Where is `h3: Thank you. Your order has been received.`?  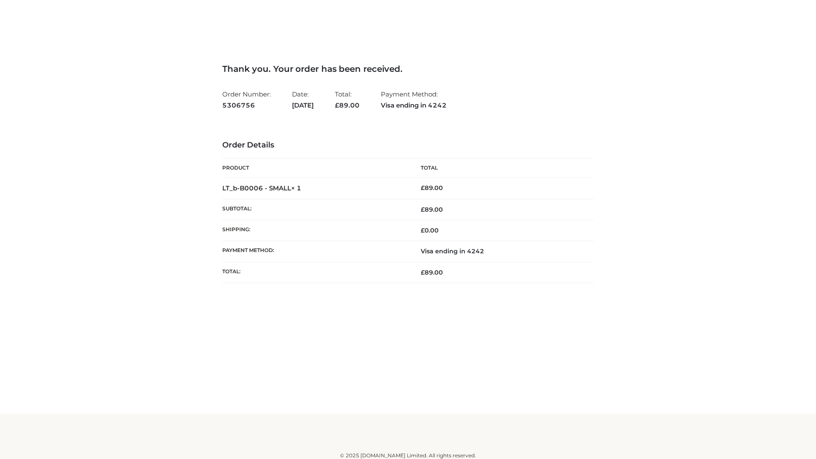
h3: Thank you. Your order has been received. is located at coordinates (408, 69).